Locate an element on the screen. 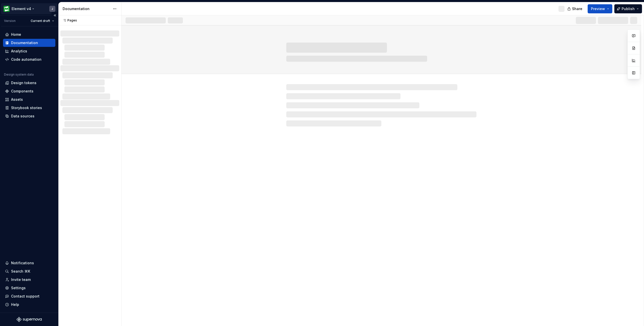 The width and height of the screenshot is (644, 326). a: Design tokens is located at coordinates (29, 83).